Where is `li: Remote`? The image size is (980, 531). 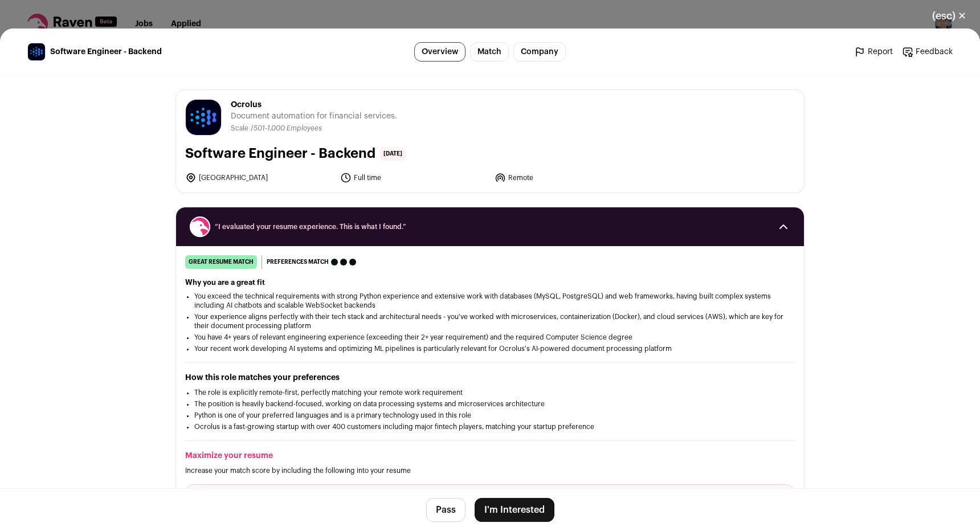
li: Remote is located at coordinates (569, 178).